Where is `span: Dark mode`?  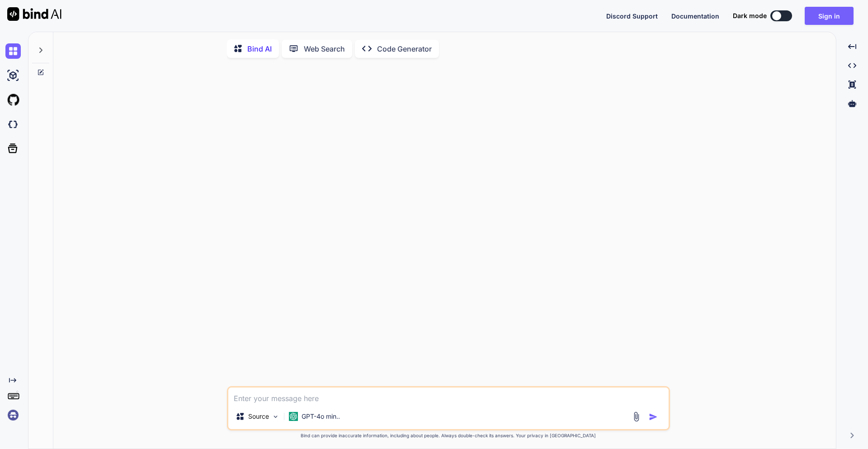
span: Dark mode is located at coordinates (749, 16).